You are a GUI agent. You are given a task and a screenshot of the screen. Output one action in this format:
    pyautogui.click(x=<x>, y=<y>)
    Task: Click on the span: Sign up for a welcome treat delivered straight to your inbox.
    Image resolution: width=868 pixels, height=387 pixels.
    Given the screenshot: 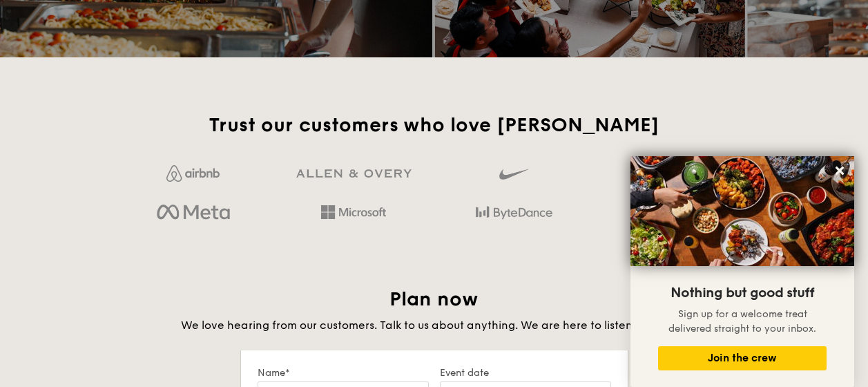 What is the action you would take?
    pyautogui.click(x=742, y=321)
    